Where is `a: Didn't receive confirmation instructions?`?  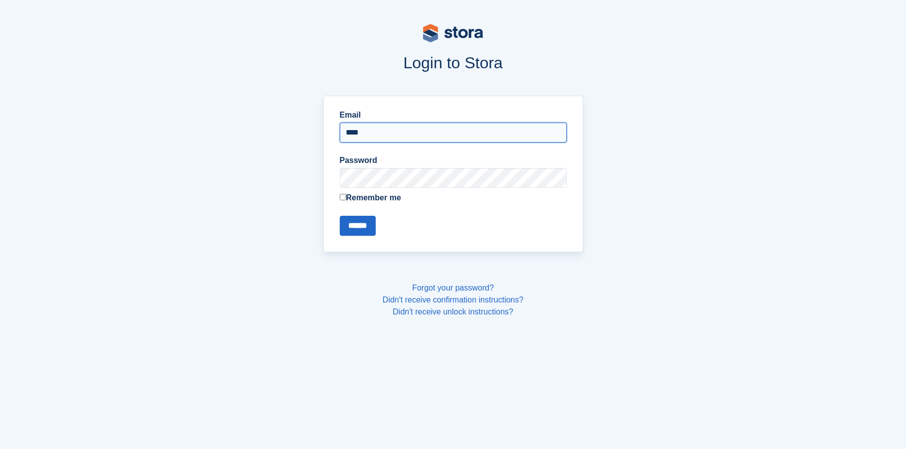 a: Didn't receive confirmation instructions? is located at coordinates (453, 300).